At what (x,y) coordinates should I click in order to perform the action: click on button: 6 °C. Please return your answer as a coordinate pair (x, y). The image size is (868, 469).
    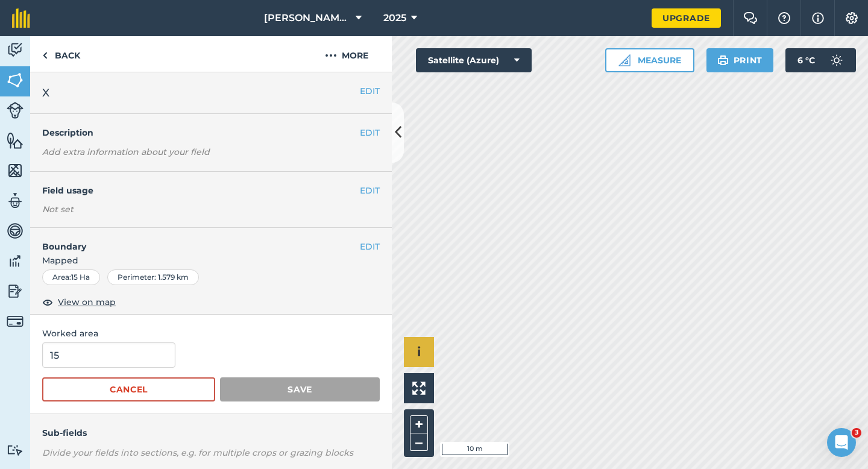
    Looking at the image, I should click on (820, 60).